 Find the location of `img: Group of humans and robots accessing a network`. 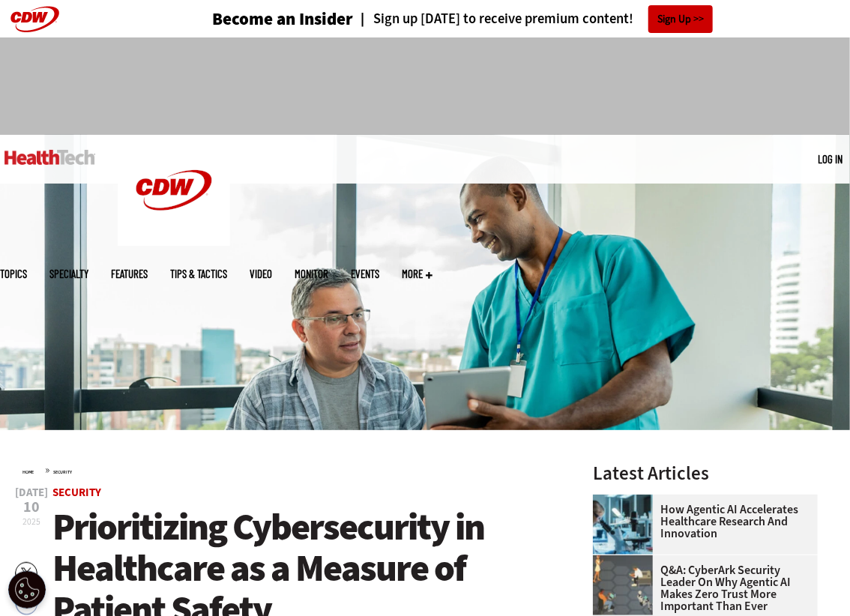

img: Group of humans and robots accessing a network is located at coordinates (623, 585).